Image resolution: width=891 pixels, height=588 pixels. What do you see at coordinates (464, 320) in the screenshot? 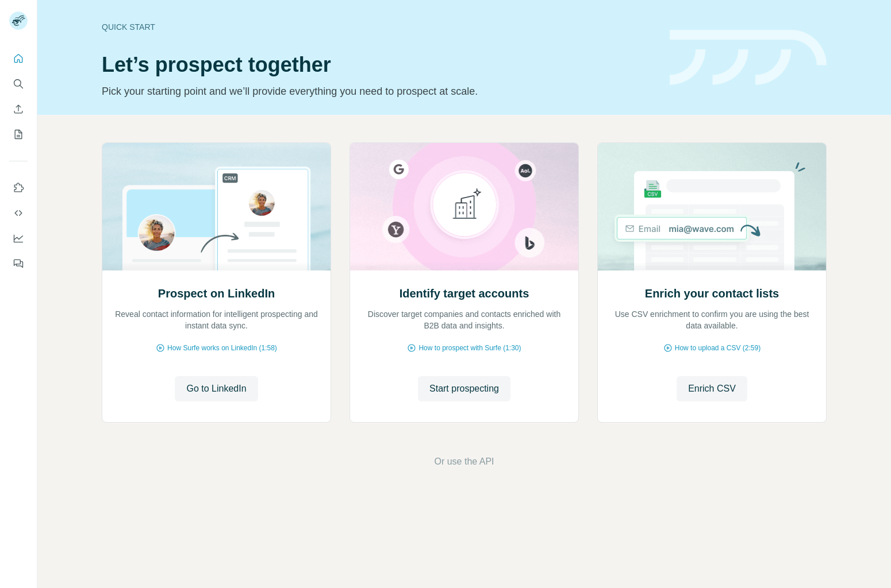
I see `p: Discover target companies and contacts enriched with B2B data and insights.` at bounding box center [464, 320].